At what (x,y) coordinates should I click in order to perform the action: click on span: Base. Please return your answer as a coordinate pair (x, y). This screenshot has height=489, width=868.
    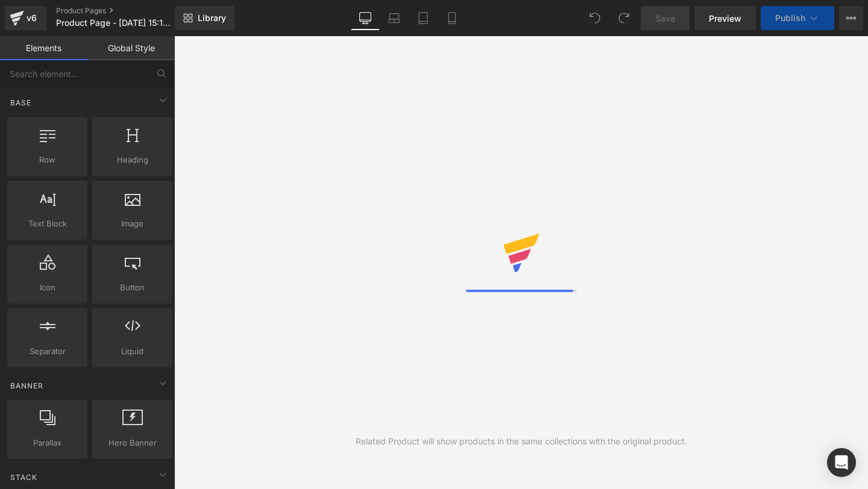
    Looking at the image, I should click on (20, 102).